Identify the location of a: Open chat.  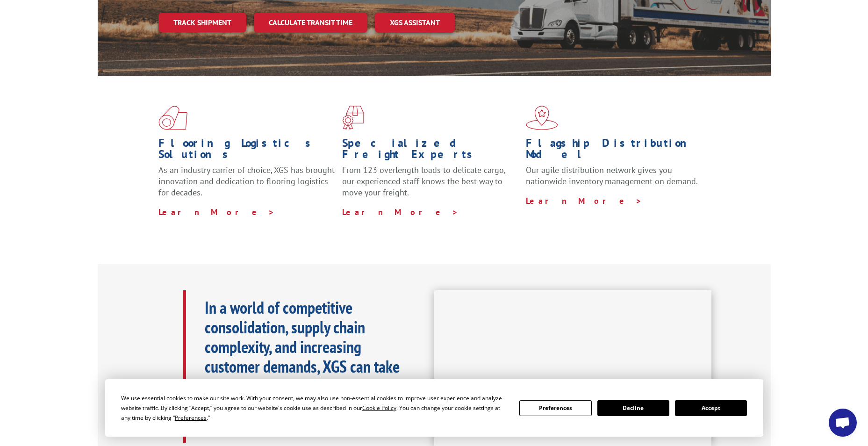
(843, 423).